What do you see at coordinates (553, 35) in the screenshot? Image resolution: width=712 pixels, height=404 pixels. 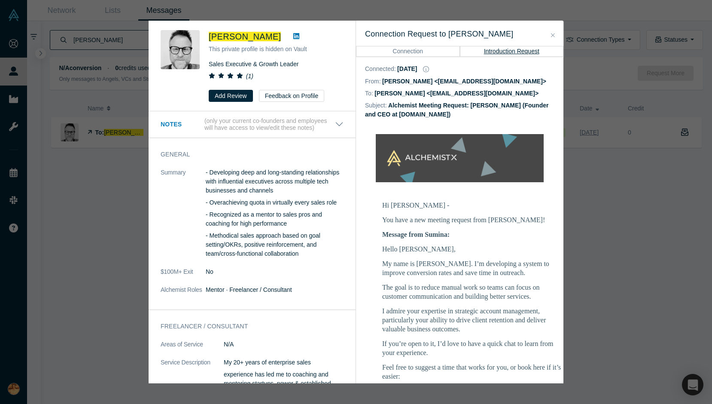 I see `button: Close` at bounding box center [553, 35].